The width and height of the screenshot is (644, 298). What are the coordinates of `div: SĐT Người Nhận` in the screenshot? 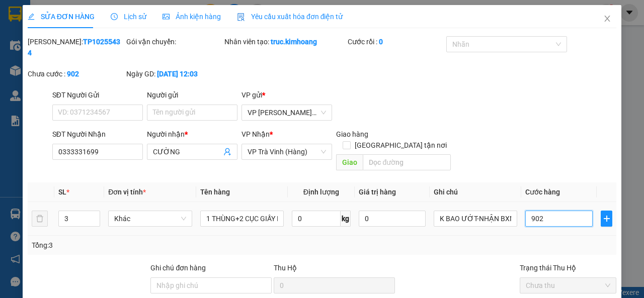 It's located at (98, 135).